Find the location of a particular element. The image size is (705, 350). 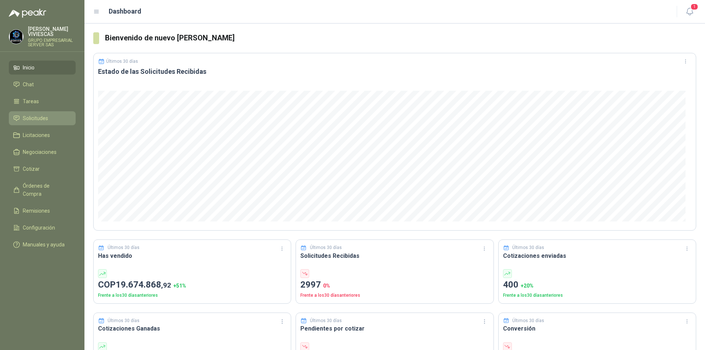

span: 0 % is located at coordinates (326, 286).